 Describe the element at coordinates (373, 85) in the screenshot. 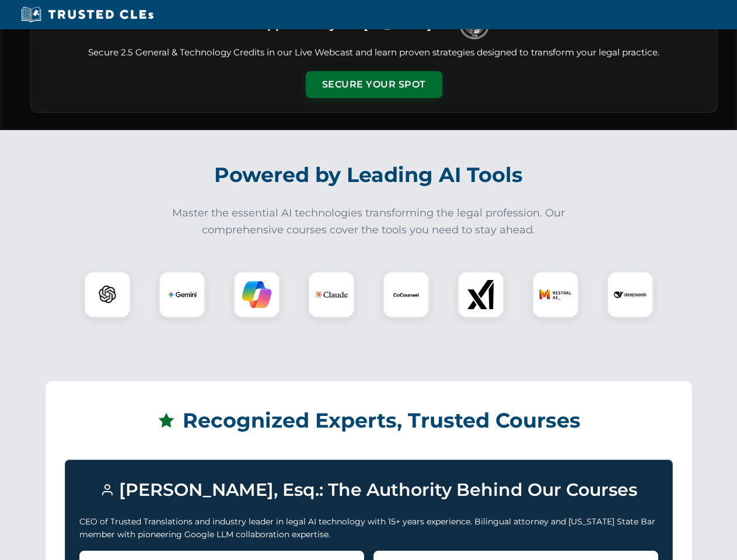

I see `button: Secure Your Spot` at that location.